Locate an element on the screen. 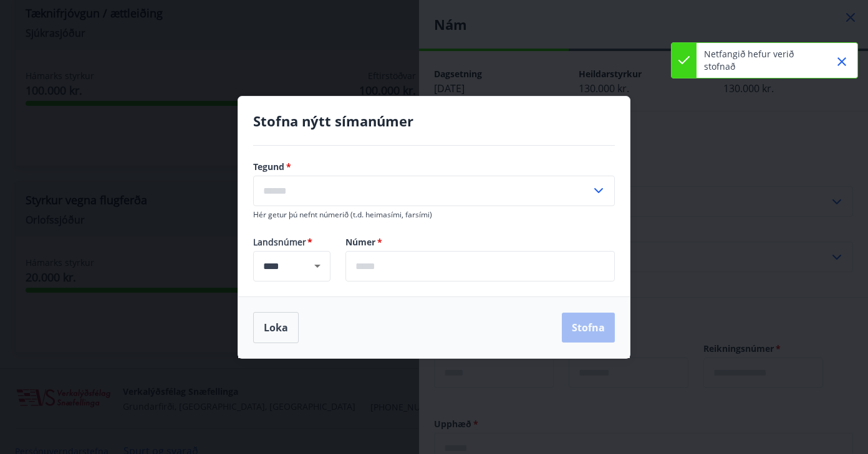  label: Tegund is located at coordinates (434, 167).